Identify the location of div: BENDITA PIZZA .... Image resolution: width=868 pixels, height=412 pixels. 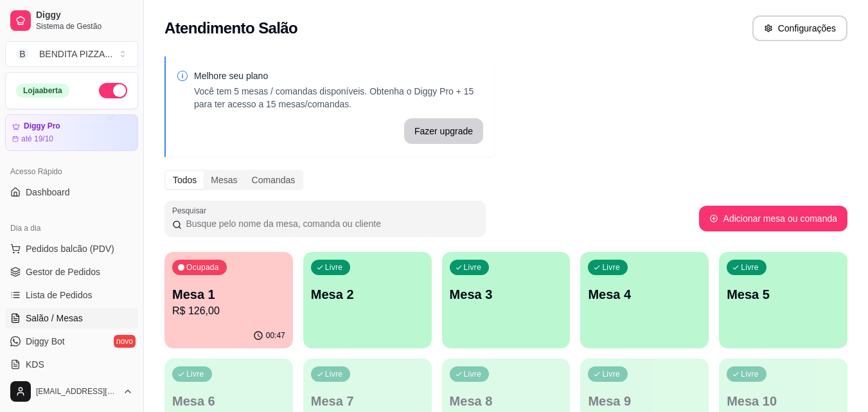
(76, 54).